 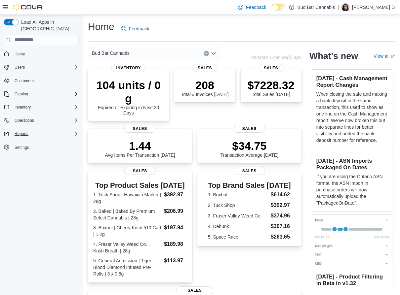 What do you see at coordinates (127, 198) in the screenshot?
I see `dt: 1. Tuck Shop | Hawaiian Marker | 28g` at bounding box center [127, 198].